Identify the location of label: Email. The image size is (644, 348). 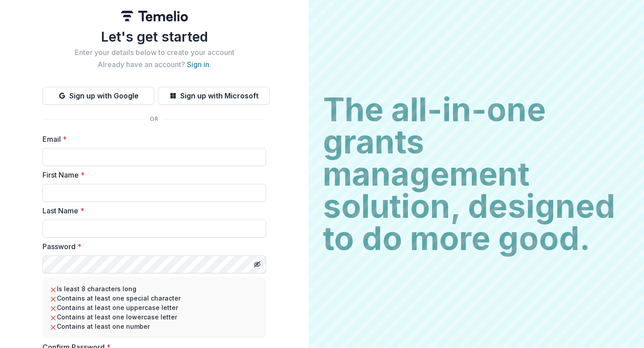
(151, 139).